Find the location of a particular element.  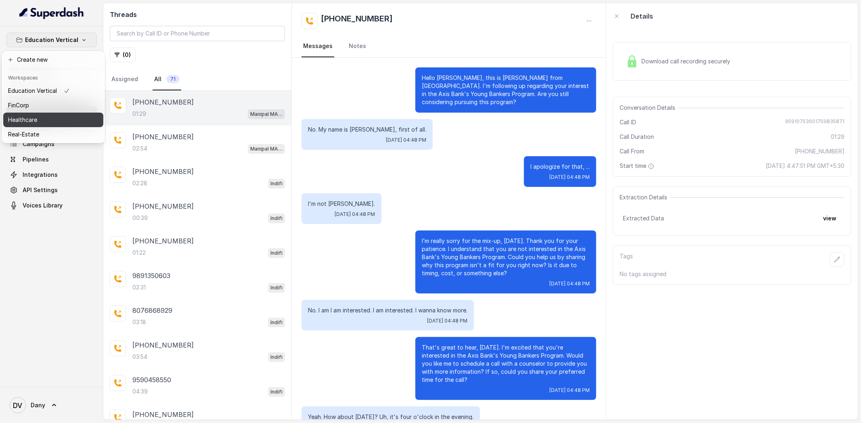

button: Create new is located at coordinates (53, 60).